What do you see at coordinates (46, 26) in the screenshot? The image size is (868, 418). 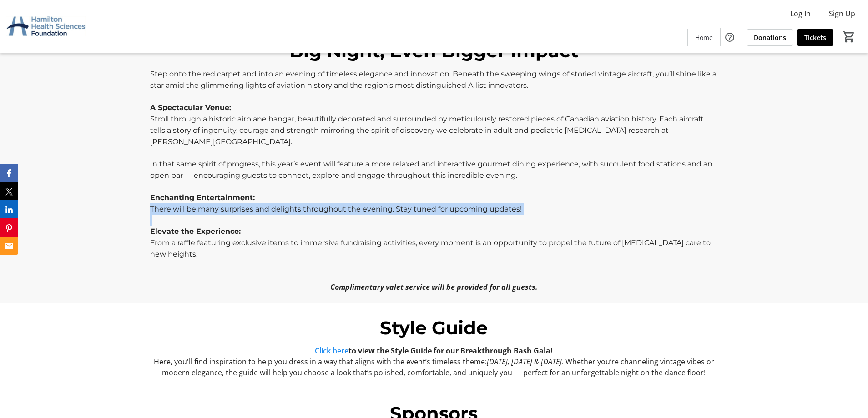 I see `img: Hamilton Health Sciences Foundation's Logo` at bounding box center [46, 26].